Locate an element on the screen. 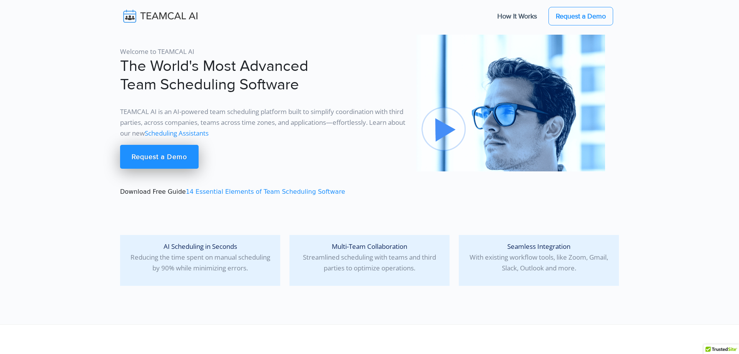  a: How It Works is located at coordinates (517, 16).